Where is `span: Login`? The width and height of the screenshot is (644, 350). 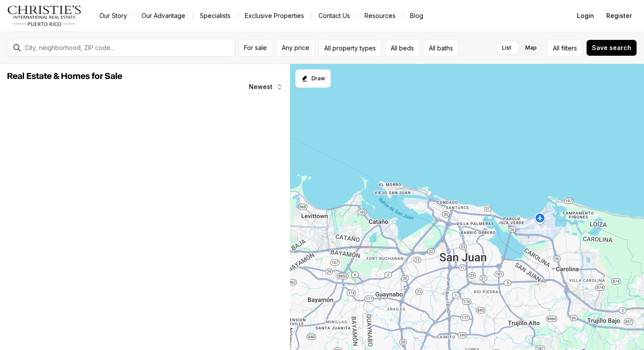 span: Login is located at coordinates (585, 16).